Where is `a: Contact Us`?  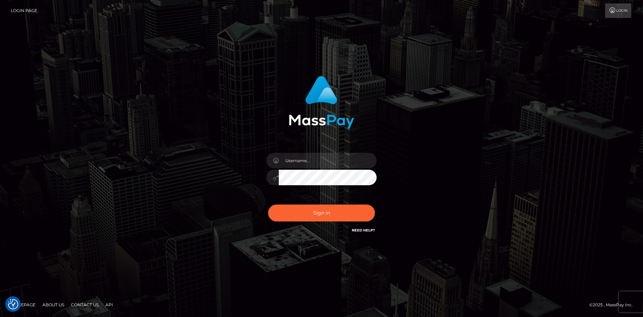 a: Contact Us is located at coordinates (85, 304).